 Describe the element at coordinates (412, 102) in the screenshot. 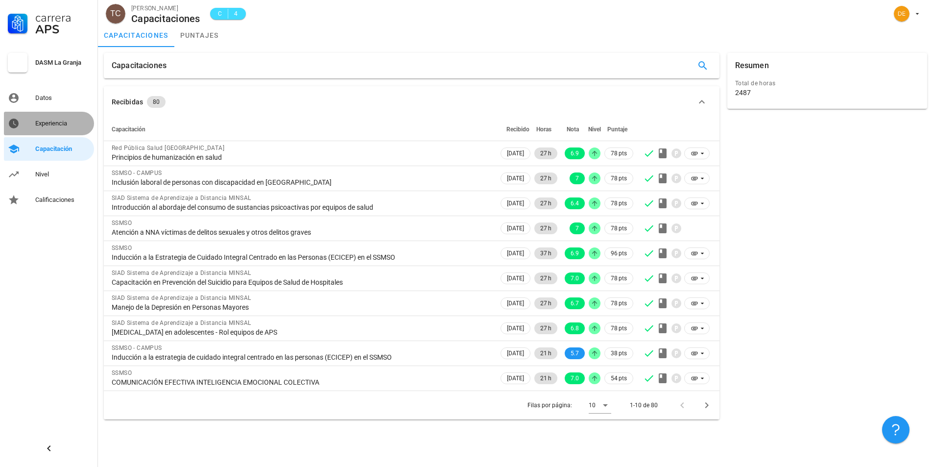

I see `button: Recibidas 80` at that location.